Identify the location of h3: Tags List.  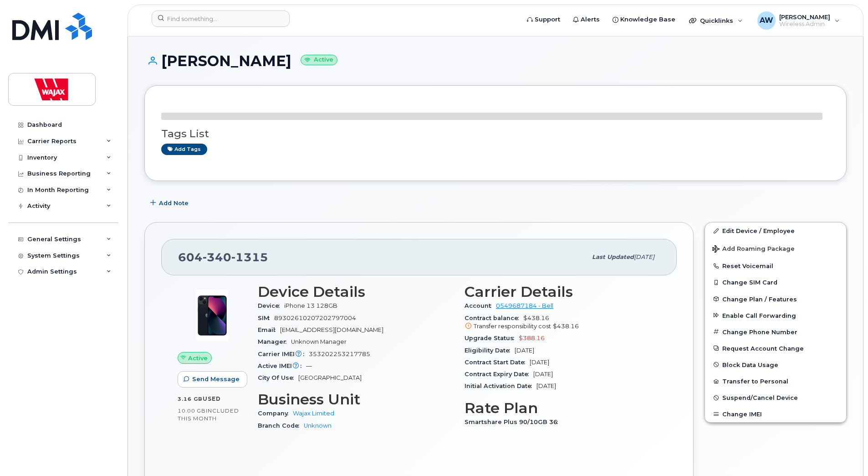
(496, 134).